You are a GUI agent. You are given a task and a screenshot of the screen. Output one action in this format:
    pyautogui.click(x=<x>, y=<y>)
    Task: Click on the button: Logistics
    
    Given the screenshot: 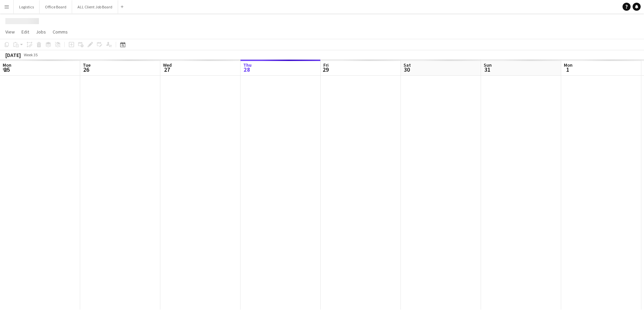 What is the action you would take?
    pyautogui.click(x=26, y=7)
    